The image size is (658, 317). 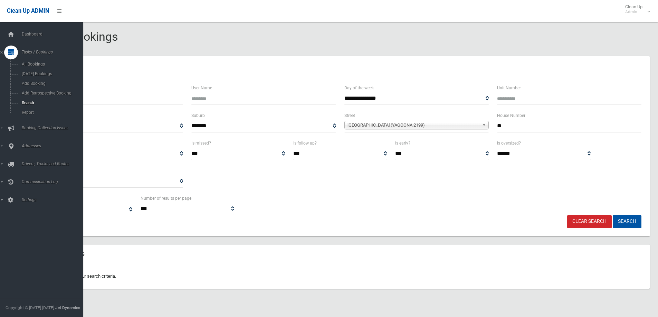 I want to click on span: Clean Up ADMIN, so click(x=28, y=11).